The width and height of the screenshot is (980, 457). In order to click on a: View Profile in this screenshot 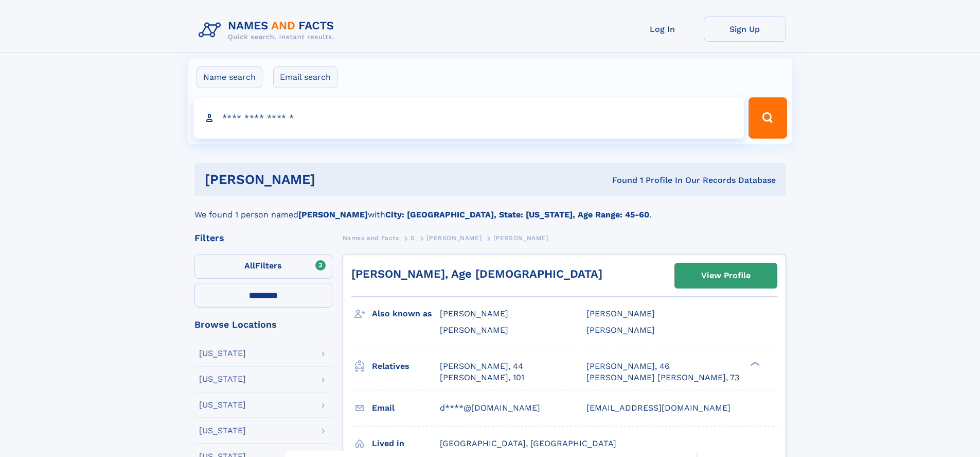, I will do `click(726, 275)`.